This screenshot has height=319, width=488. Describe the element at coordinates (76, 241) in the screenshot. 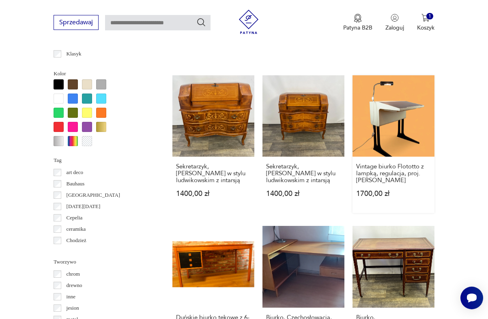

I see `p: Chodzież` at that location.